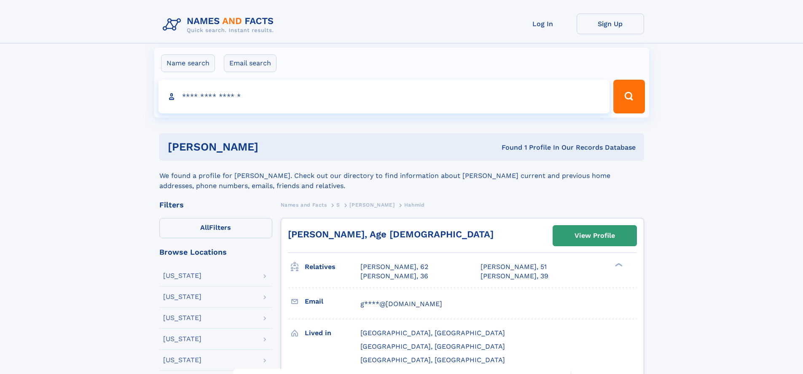 The height and width of the screenshot is (374, 803). I want to click on button: Search Button, so click(629, 97).